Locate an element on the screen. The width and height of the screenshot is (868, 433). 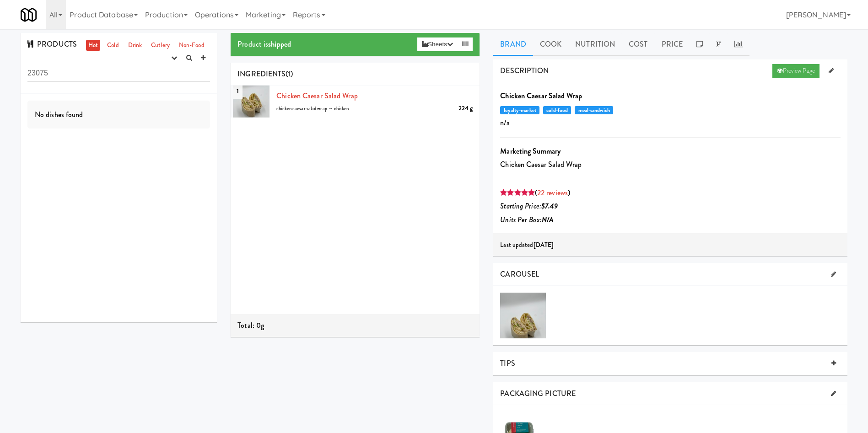
a: Nutrition is located at coordinates (594, 44).